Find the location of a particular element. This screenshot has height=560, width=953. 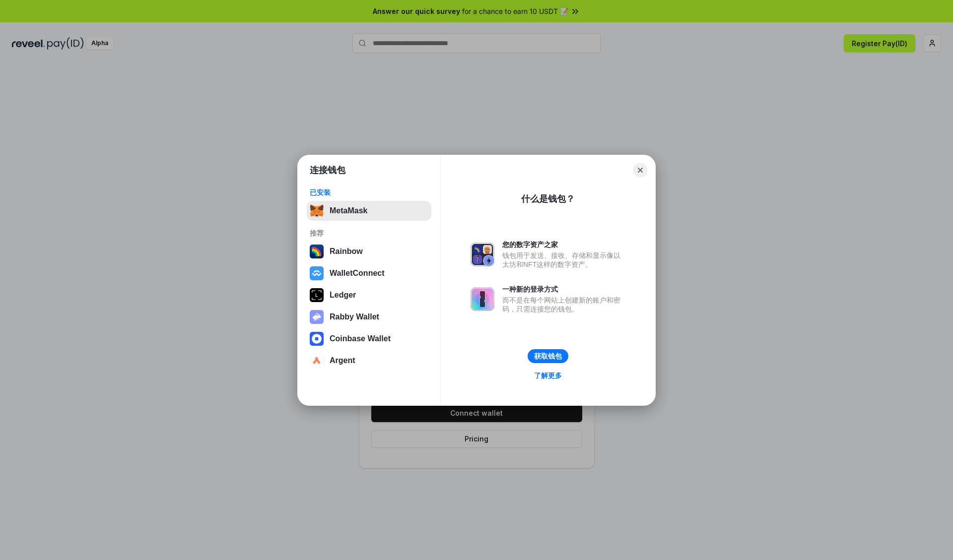

button: Coinbase Wallet is located at coordinates (369, 339).